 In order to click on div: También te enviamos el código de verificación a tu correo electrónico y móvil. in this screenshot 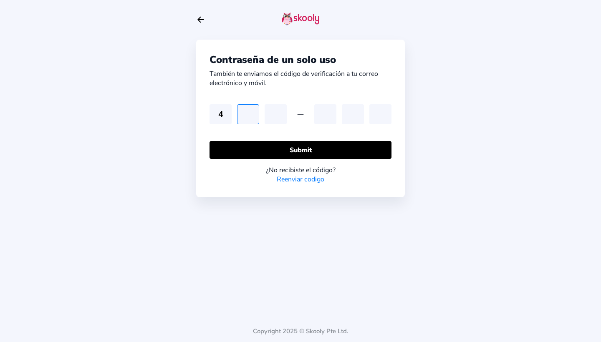, I will do `click(300, 78)`.